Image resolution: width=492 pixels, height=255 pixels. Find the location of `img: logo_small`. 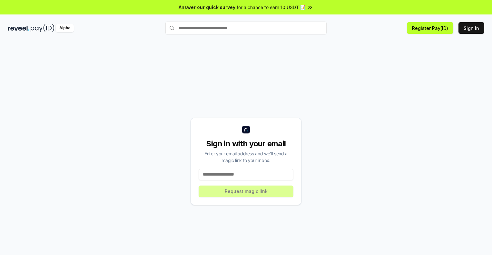

img: logo_small is located at coordinates (246, 130).